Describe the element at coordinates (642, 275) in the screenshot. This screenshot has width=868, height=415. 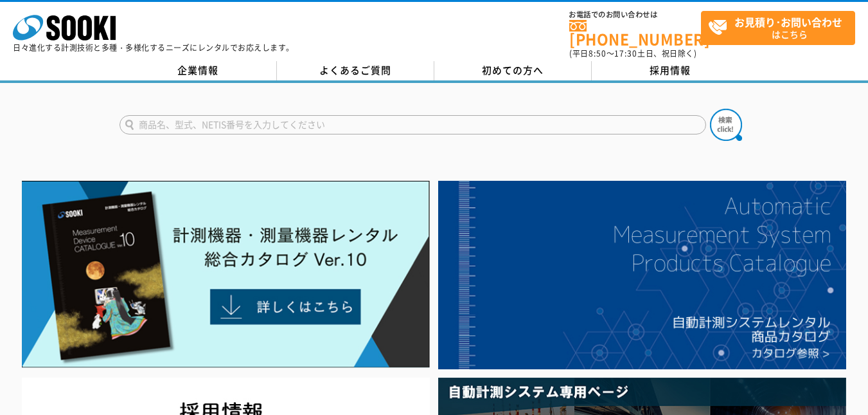
I see `img: 自動計測システムカタログ` at that location.